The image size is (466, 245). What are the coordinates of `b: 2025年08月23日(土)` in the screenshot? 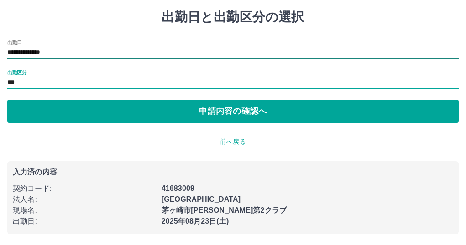 It's located at (195, 221).